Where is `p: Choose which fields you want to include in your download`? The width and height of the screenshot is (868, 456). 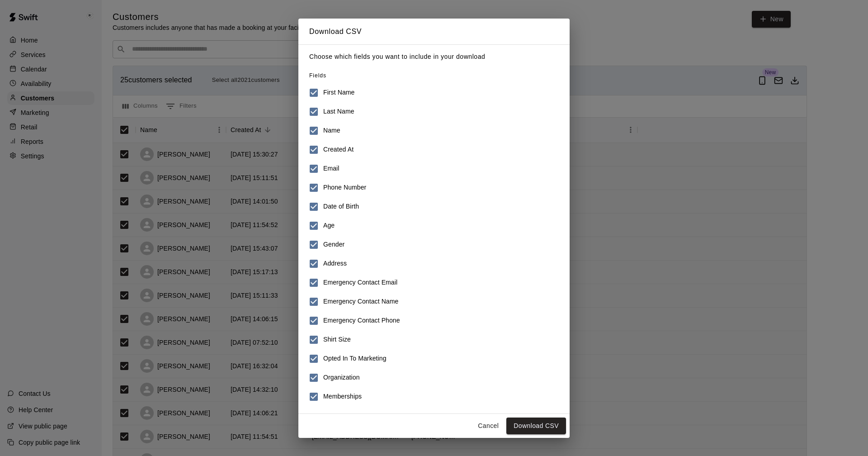 p: Choose which fields you want to include in your download is located at coordinates (434, 57).